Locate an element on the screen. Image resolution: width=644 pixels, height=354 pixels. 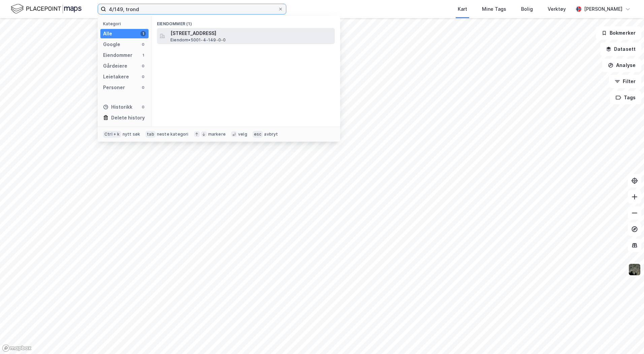
div: Personer is located at coordinates (114, 88).